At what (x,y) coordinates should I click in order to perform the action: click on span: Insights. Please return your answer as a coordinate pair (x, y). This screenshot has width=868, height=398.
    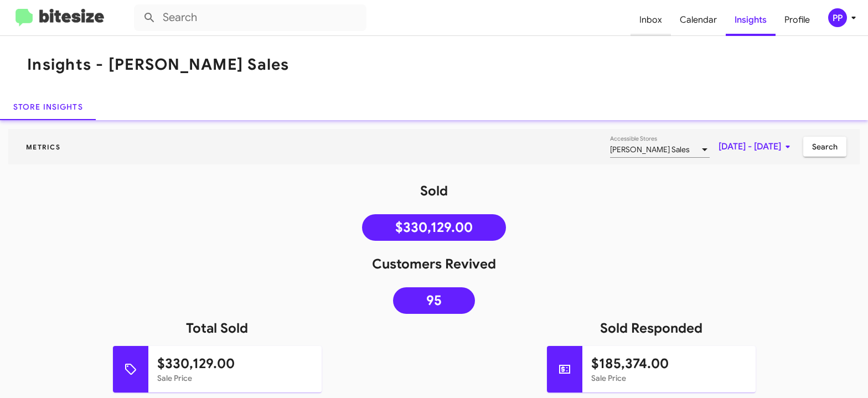
    Looking at the image, I should click on (751, 20).